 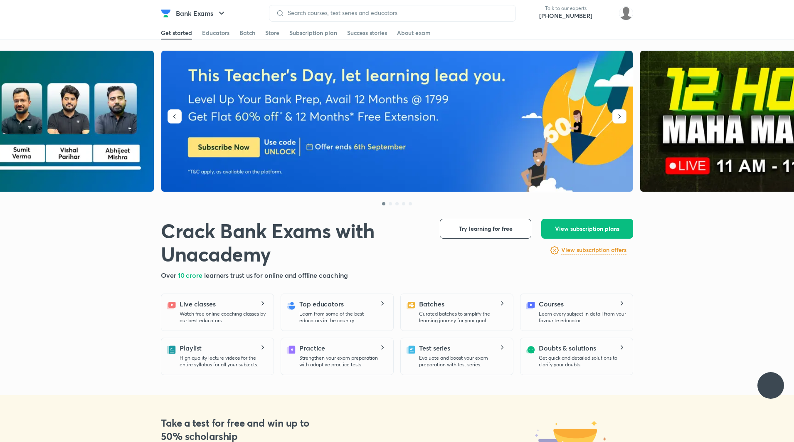 What do you see at coordinates (531, 13) in the screenshot?
I see `a: call-us` at bounding box center [531, 13].